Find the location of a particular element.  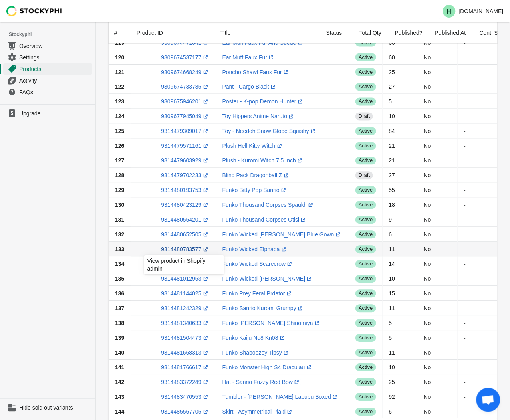

a: 9314485567705(opens a new window) is located at coordinates (185, 412).